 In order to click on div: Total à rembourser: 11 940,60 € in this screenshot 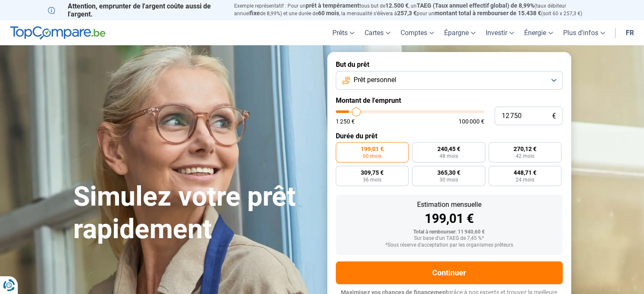, I will do `click(449, 233)`.